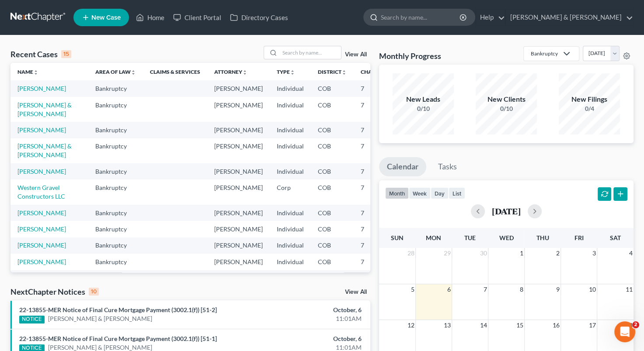 The height and width of the screenshot is (351, 644). What do you see at coordinates (615, 238) in the screenshot?
I see `span: Sat` at bounding box center [615, 238].